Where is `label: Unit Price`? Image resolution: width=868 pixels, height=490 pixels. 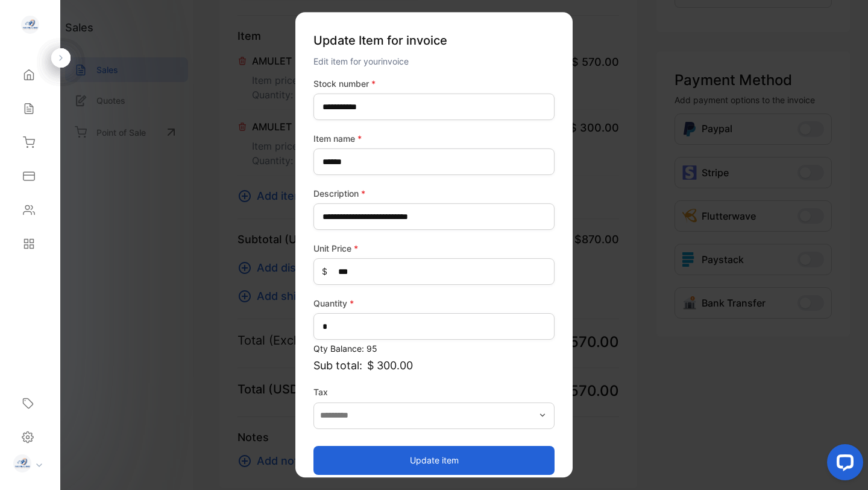 label: Unit Price is located at coordinates (434, 248).